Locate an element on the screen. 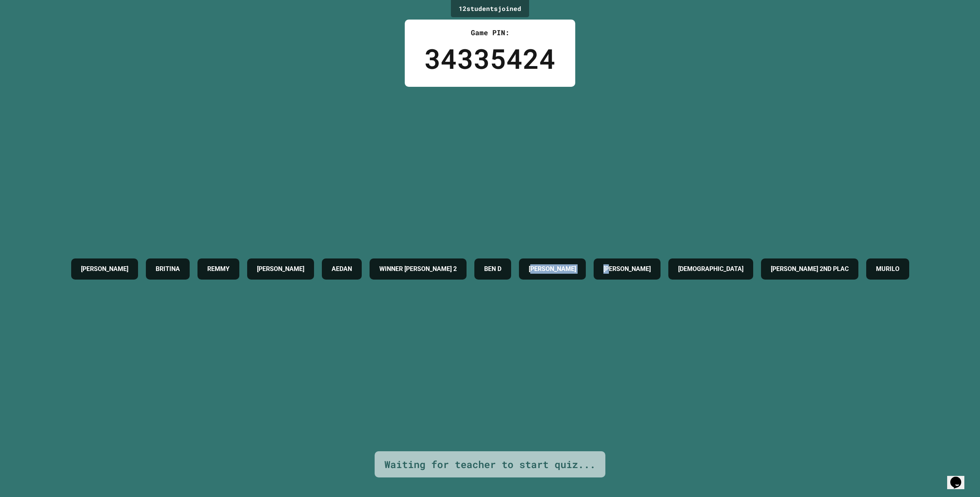 The height and width of the screenshot is (497, 980). h4: BRITINA is located at coordinates (168, 269).